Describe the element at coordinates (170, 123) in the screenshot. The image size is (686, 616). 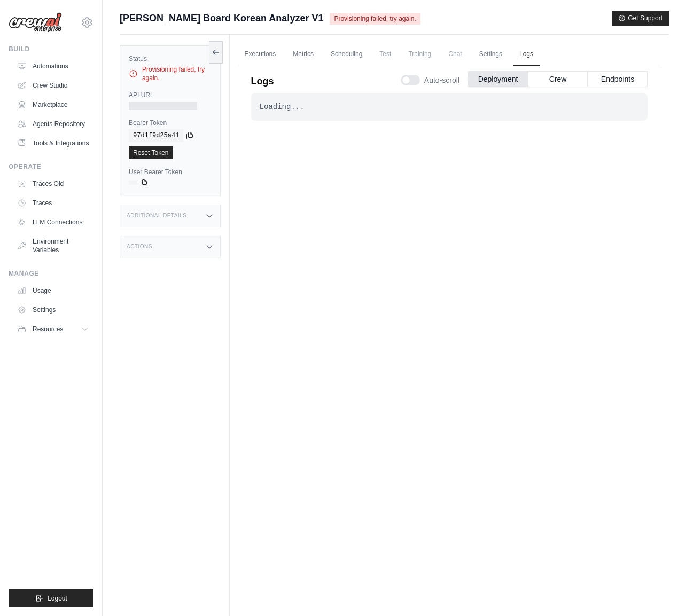
I see `label: Bearer Token` at that location.